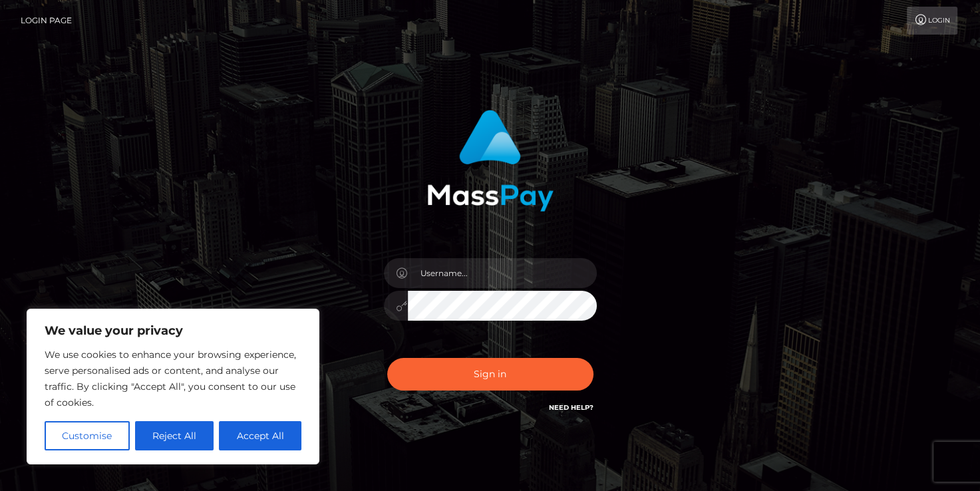 The height and width of the screenshot is (491, 980). I want to click on button: Sign in, so click(490, 374).